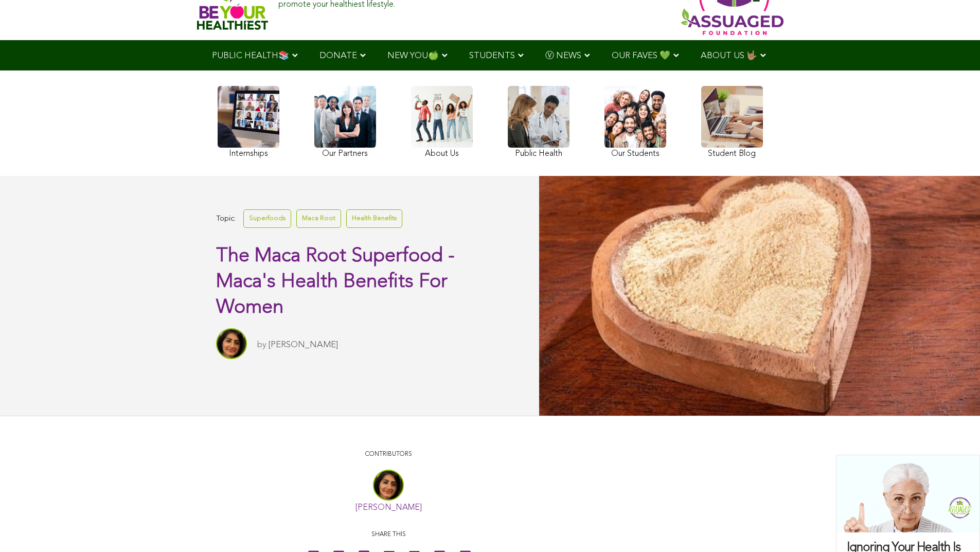 The height and width of the screenshot is (552, 980). Describe the element at coordinates (374, 218) in the screenshot. I see `a: Health Benefits` at that location.